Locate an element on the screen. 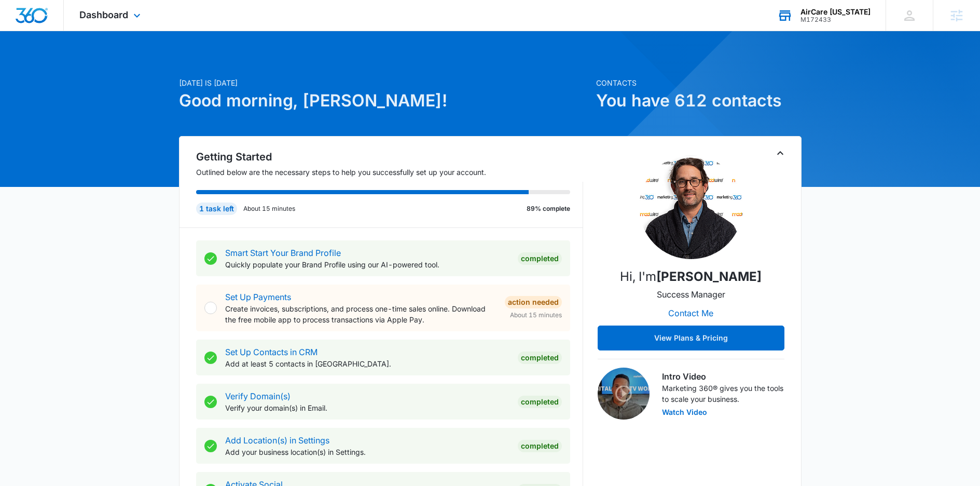 This screenshot has width=980, height=486. p: Contacts is located at coordinates (699, 83).